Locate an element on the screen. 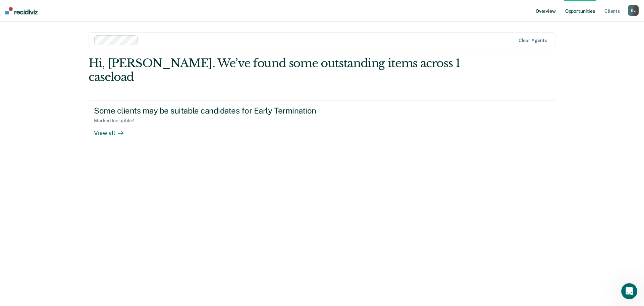 The height and width of the screenshot is (306, 644). div: Some clients may be suitable candidates for Early Termination is located at coordinates (212, 110).